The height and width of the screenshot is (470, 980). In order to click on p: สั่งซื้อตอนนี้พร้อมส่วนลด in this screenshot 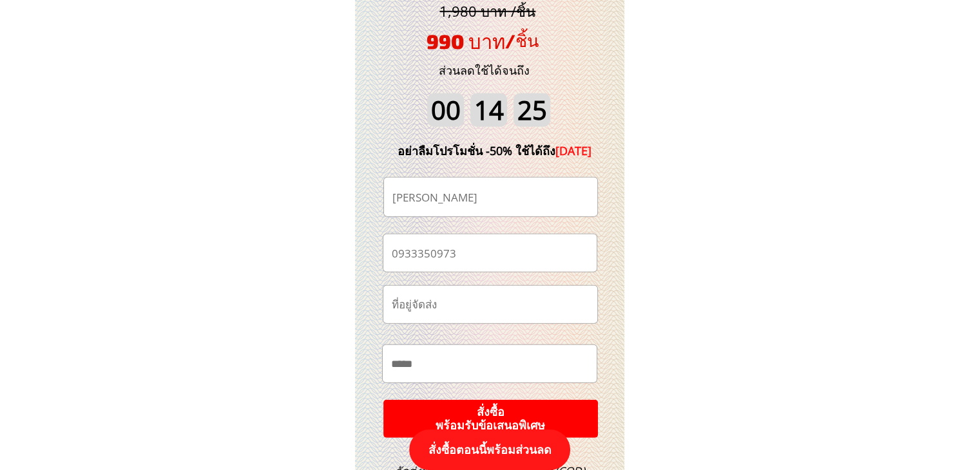, I will do `click(489, 449)`.